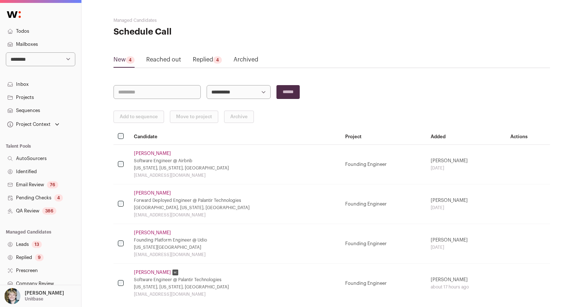 This screenshot has width=582, height=307. What do you see at coordinates (124, 61) in the screenshot?
I see `a: New` at bounding box center [124, 61].